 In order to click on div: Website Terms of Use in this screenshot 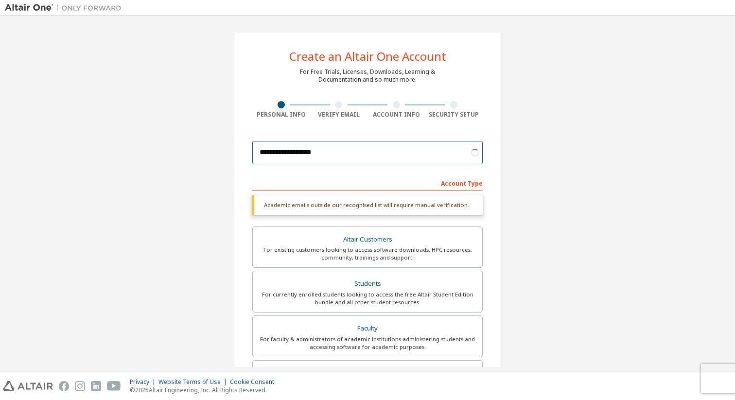, I will do `click(194, 382)`.